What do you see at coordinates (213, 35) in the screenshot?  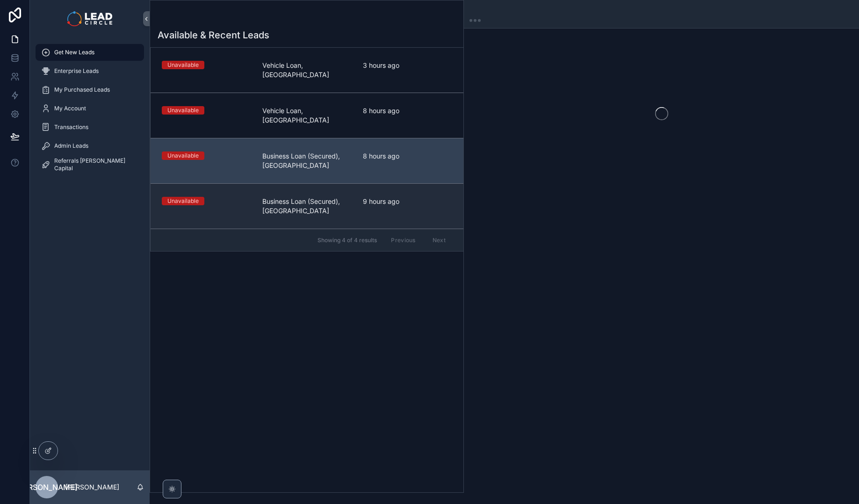 I see `h1: Available & Recent Leads` at bounding box center [213, 35].